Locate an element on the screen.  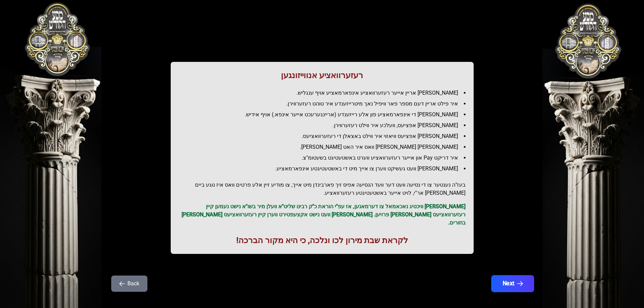
h1: לקראת שבת מירון לכו ונלכה, כי היא מקור הברכה! is located at coordinates (322, 240).